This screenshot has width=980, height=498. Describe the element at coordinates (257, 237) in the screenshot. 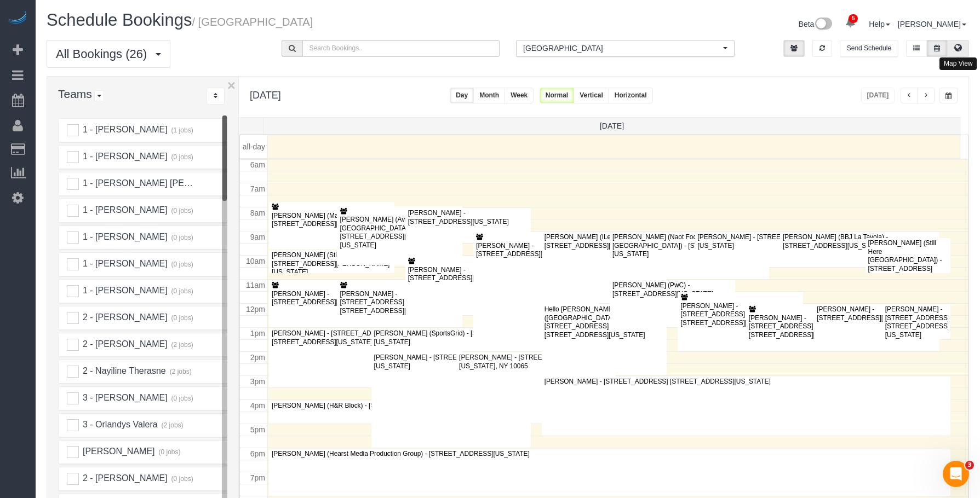

I see `span: 9am` at that location.